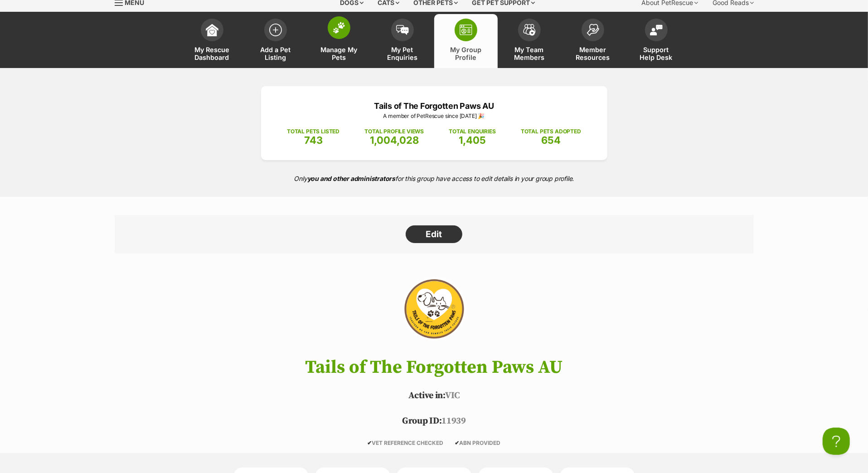  I want to click on img: manage-my-pets-icon-02211641906a0b7f246fdf0571729dbe1e7629f14944591b6c1af311fb30b64b.svg, so click(339, 28).